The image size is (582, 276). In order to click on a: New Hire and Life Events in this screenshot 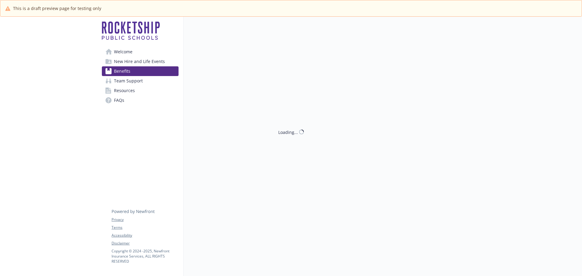, I will do `click(140, 62)`.